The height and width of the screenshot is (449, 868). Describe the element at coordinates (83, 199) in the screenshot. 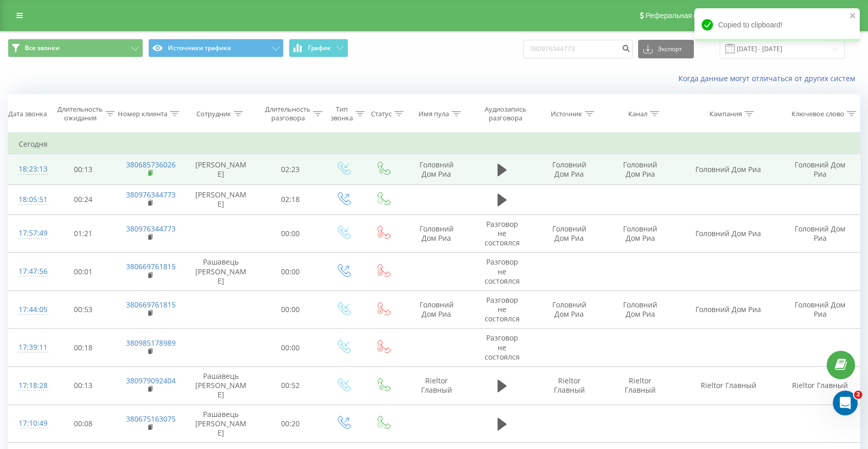

I see `td: 00:24` at that location.